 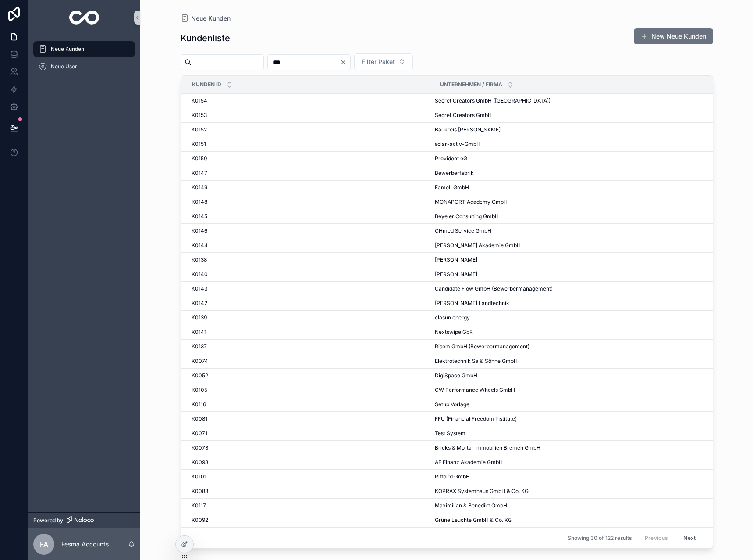 What do you see at coordinates (463, 115) in the screenshot?
I see `span: Secret Creators GmbH` at bounding box center [463, 115].